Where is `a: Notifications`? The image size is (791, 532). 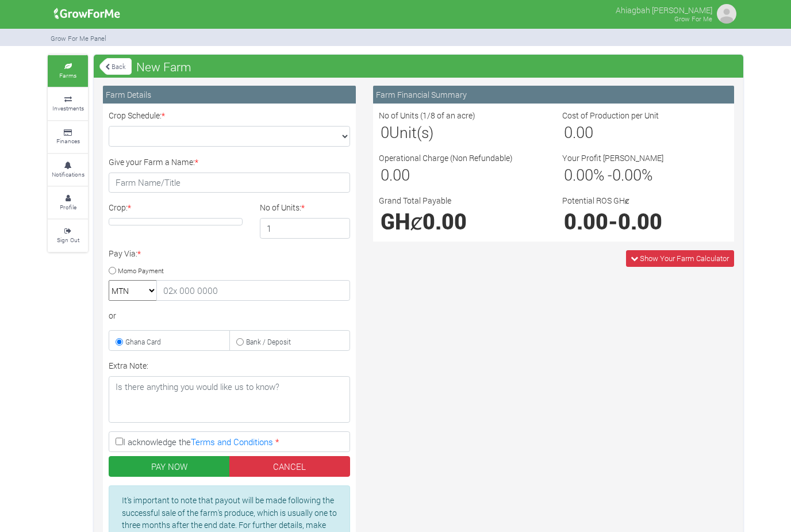 a: Notifications is located at coordinates (68, 170).